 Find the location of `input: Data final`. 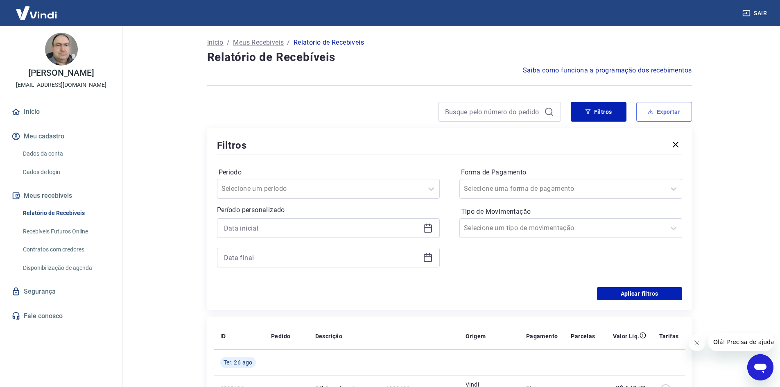

input: Data final is located at coordinates (322, 258).